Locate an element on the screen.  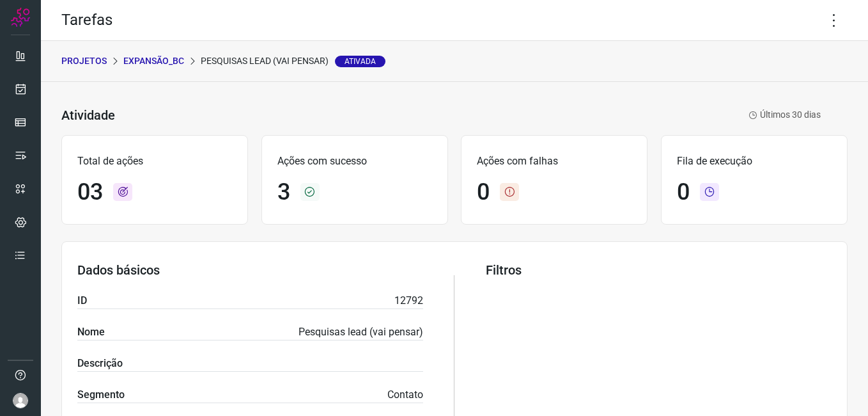
p: PROJETOS is located at coordinates (84, 61).